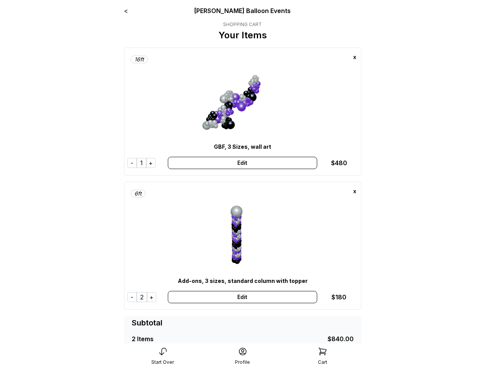 Image resolution: width=485 pixels, height=368 pixels. I want to click on div: $ 180, so click(339, 297).